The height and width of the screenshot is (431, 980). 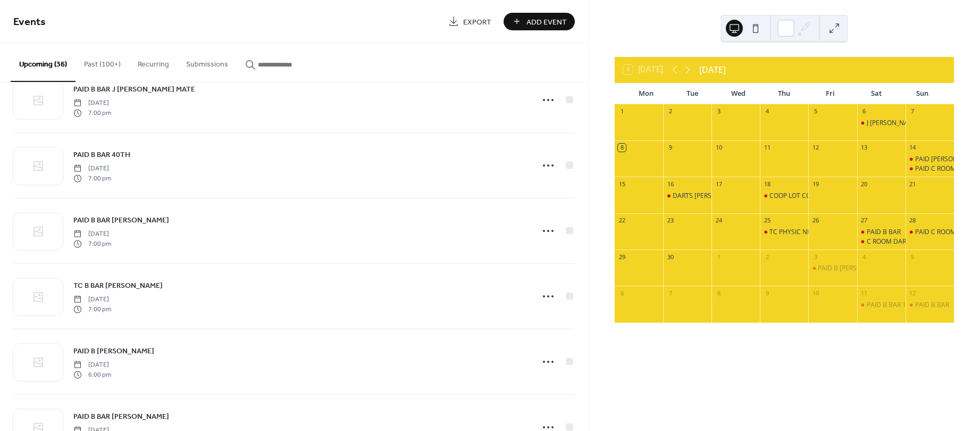 What do you see at coordinates (864, 220) in the screenshot?
I see `div: 27` at bounding box center [864, 220].